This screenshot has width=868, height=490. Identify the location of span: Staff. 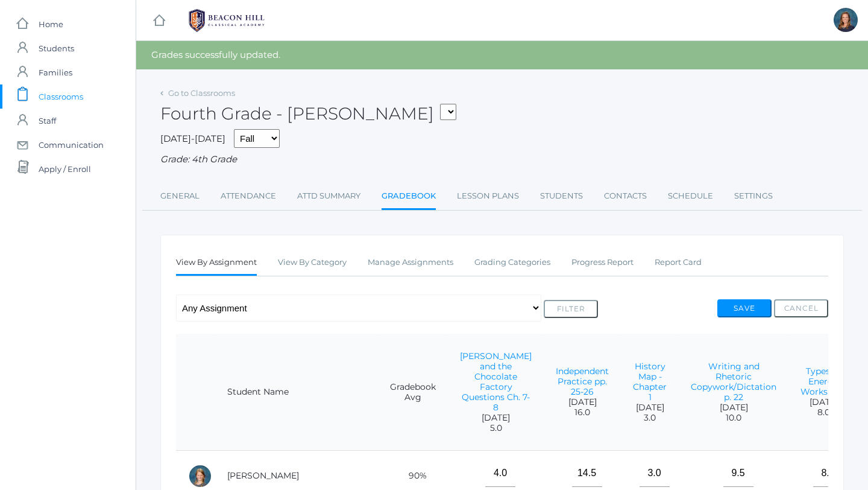
(47, 120).